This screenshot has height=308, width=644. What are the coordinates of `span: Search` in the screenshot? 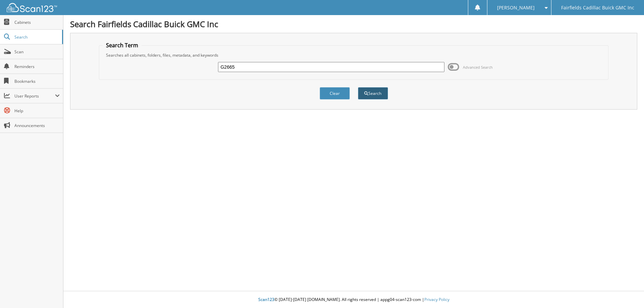 It's located at (37, 37).